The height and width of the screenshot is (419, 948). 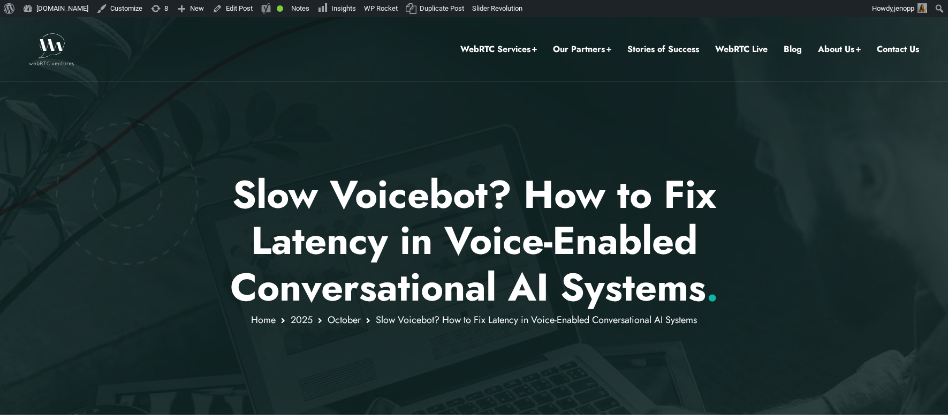 I want to click on a: Blog, so click(x=793, y=49).